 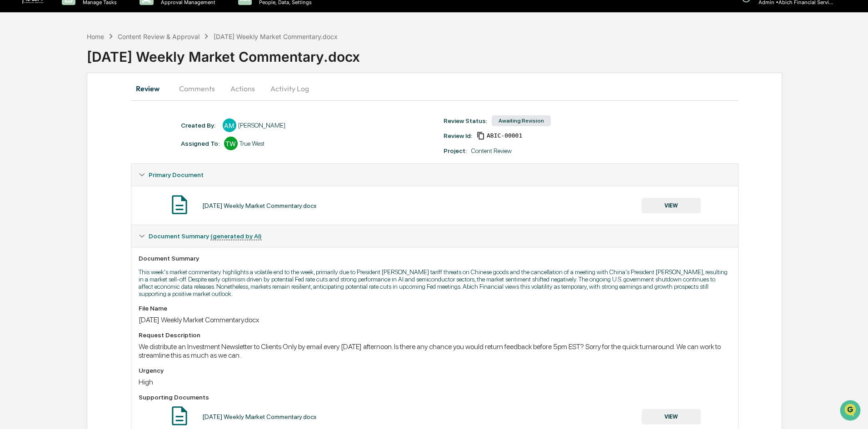 I want to click on a: 🗄️Attestations, so click(x=89, y=119).